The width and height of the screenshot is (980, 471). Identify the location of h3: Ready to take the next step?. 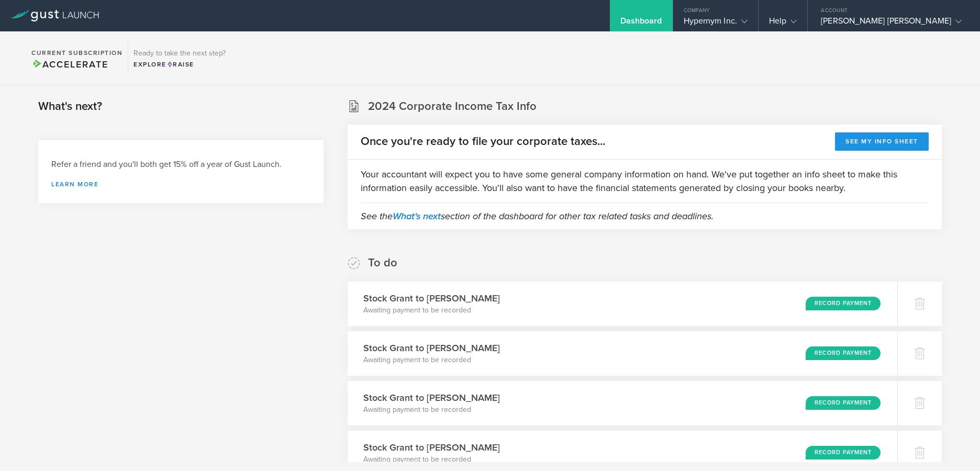
(180, 54).